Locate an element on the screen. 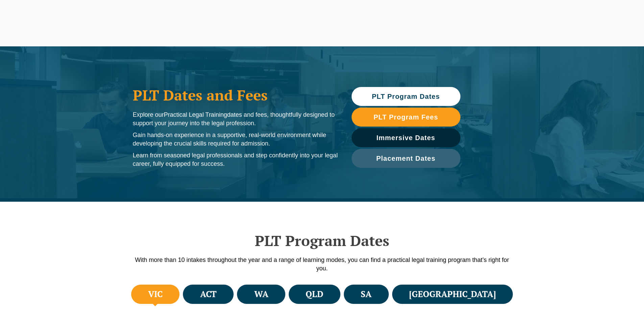 The width and height of the screenshot is (644, 311). p: With more than 10 intakes throughout the year and a range of learning modes, you can find a pract... is located at coordinates (322, 265).